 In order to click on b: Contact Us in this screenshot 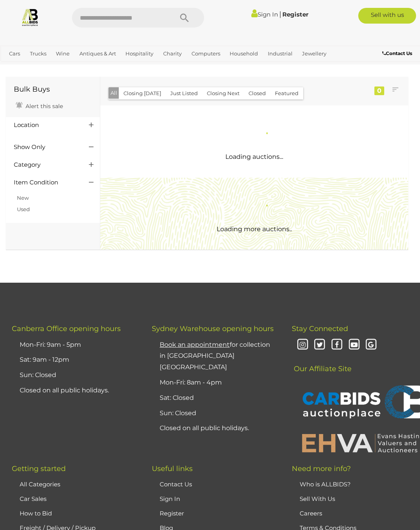, I will do `click(397, 53)`.